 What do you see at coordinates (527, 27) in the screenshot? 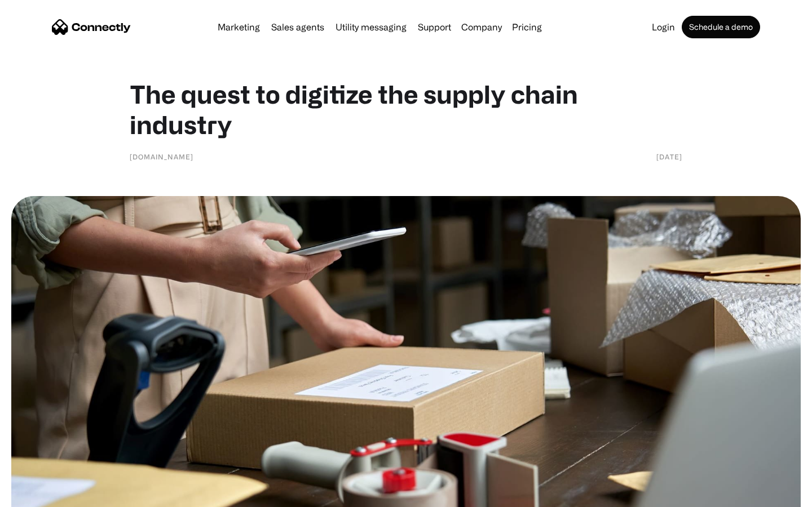
I see `a: Pricing` at bounding box center [527, 27].